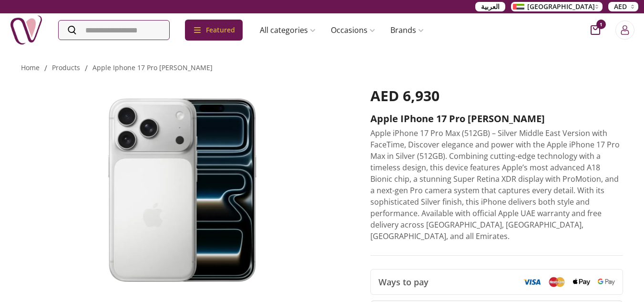 This screenshot has width=644, height=302. What do you see at coordinates (114, 30) in the screenshot?
I see `input: Search` at bounding box center [114, 30].